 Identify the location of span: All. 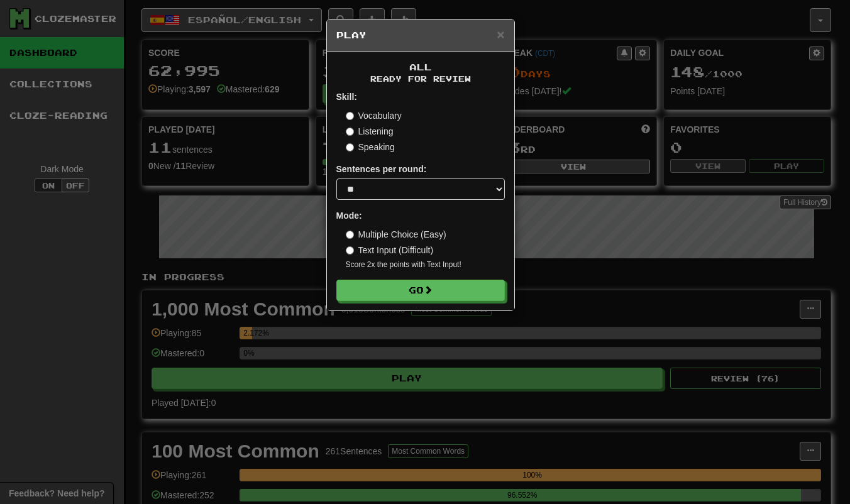
(421, 66).